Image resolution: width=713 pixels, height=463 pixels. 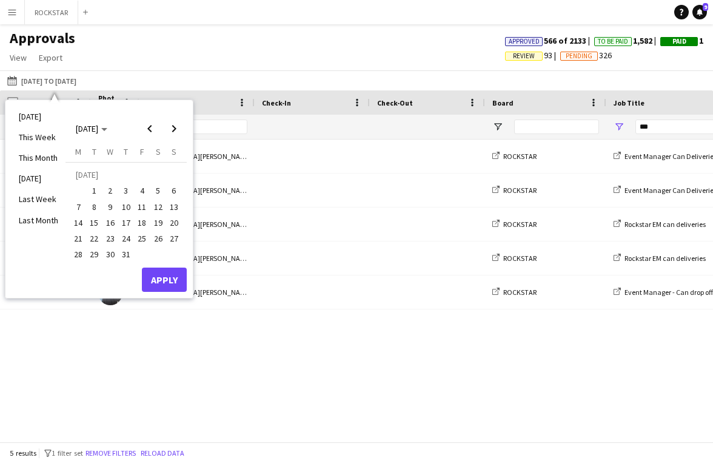 What do you see at coordinates (110, 191) in the screenshot?
I see `span: 2` at bounding box center [110, 191].